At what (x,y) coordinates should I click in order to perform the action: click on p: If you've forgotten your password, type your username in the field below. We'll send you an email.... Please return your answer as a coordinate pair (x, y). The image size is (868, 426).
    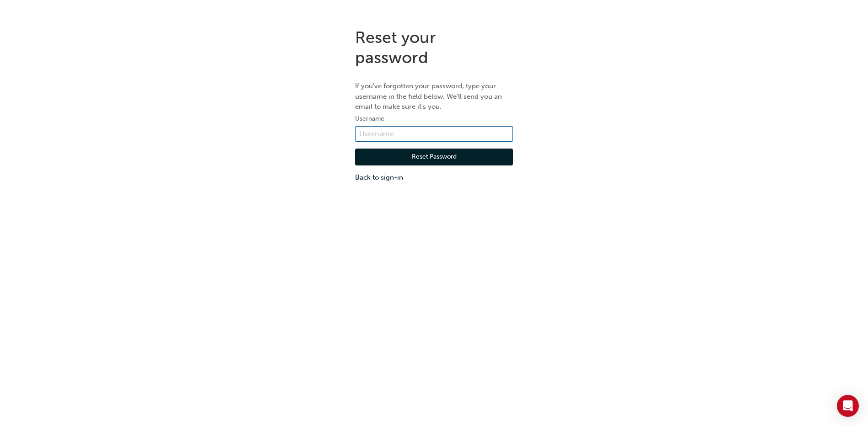
    Looking at the image, I should click on (434, 97).